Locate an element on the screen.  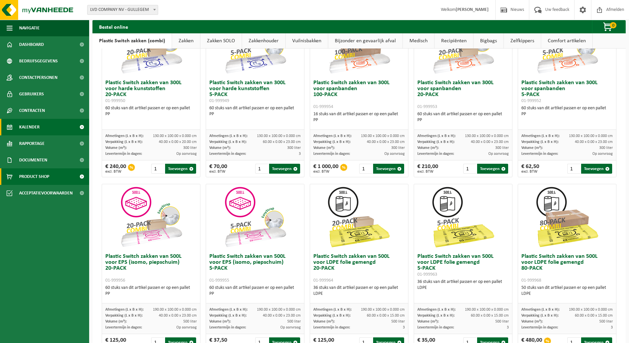
h2: Bestel online is located at coordinates (114, 26).